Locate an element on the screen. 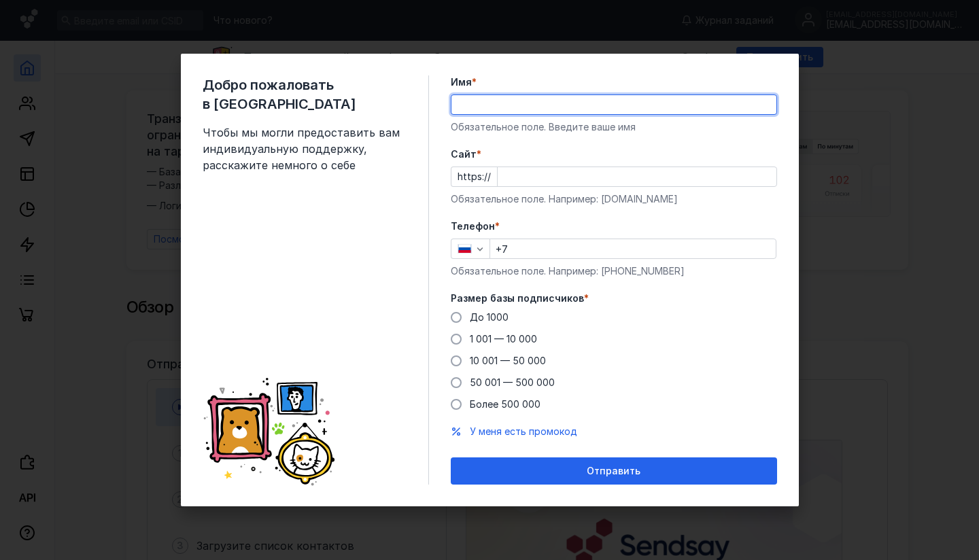  span: 10 001 — 50 000 is located at coordinates (507, 360).